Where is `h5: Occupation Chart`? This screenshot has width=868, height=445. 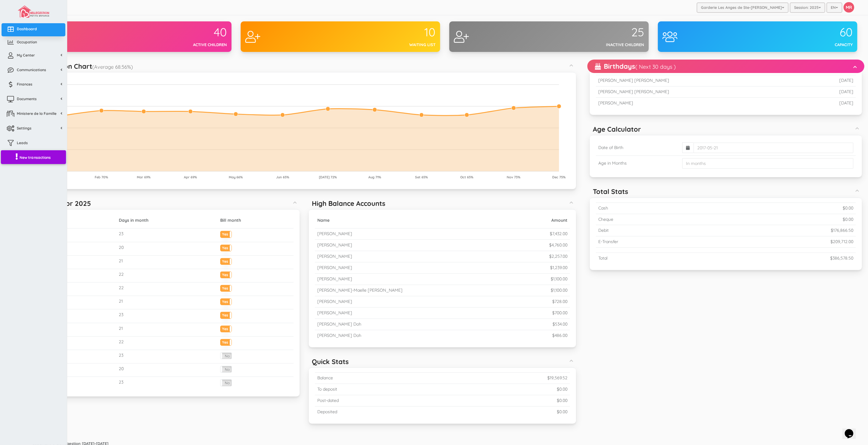 h5: Occupation Chart is located at coordinates (84, 66).